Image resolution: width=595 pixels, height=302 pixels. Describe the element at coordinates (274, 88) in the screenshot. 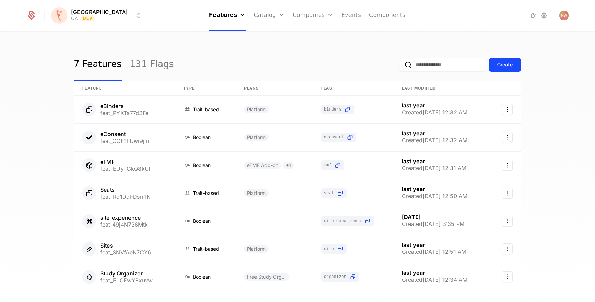

I see `th: Plans` at that location.